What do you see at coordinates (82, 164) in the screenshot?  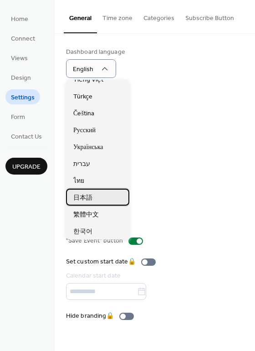 I see `span: עברית` at bounding box center [82, 164].